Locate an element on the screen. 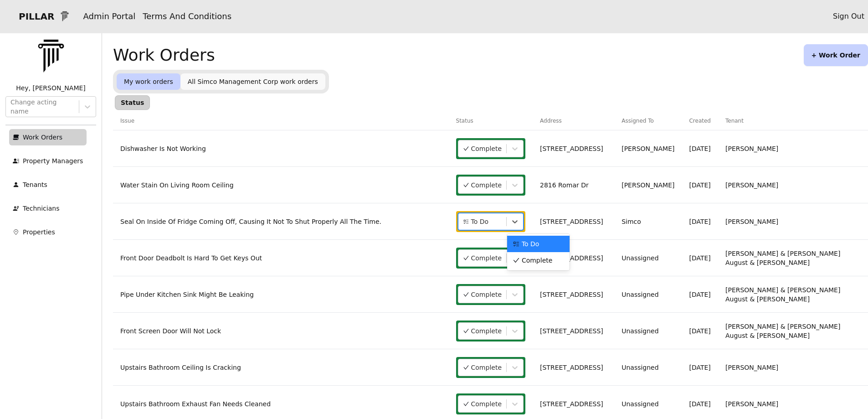 This screenshot has height=419, width=868. a: Simco is located at coordinates (631, 222).